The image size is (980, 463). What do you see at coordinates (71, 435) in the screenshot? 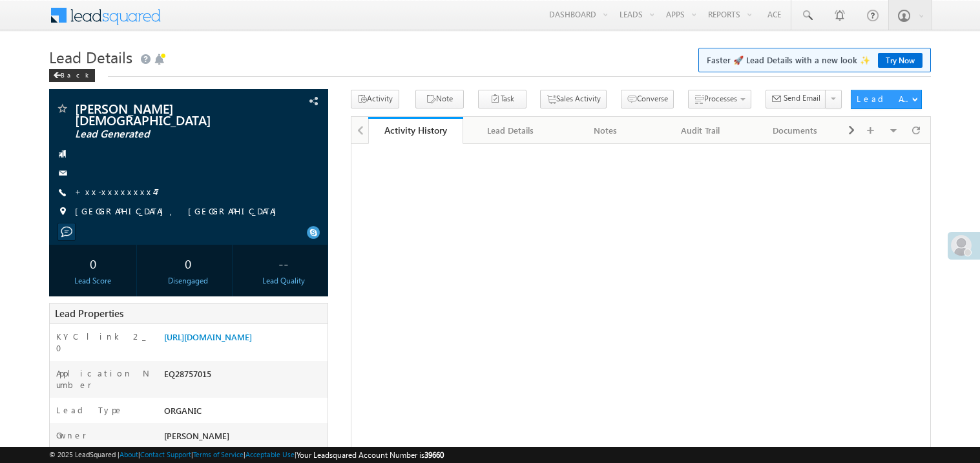
I see `label: Owner` at bounding box center [71, 435].